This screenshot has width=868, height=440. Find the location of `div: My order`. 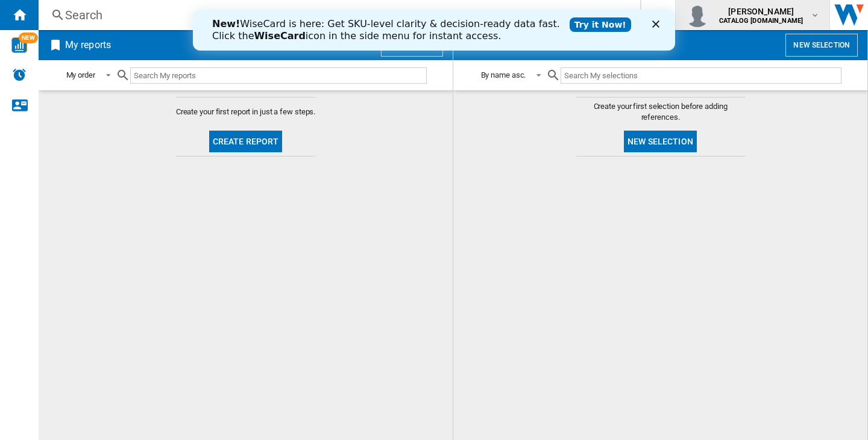

div: My order is located at coordinates (81, 75).